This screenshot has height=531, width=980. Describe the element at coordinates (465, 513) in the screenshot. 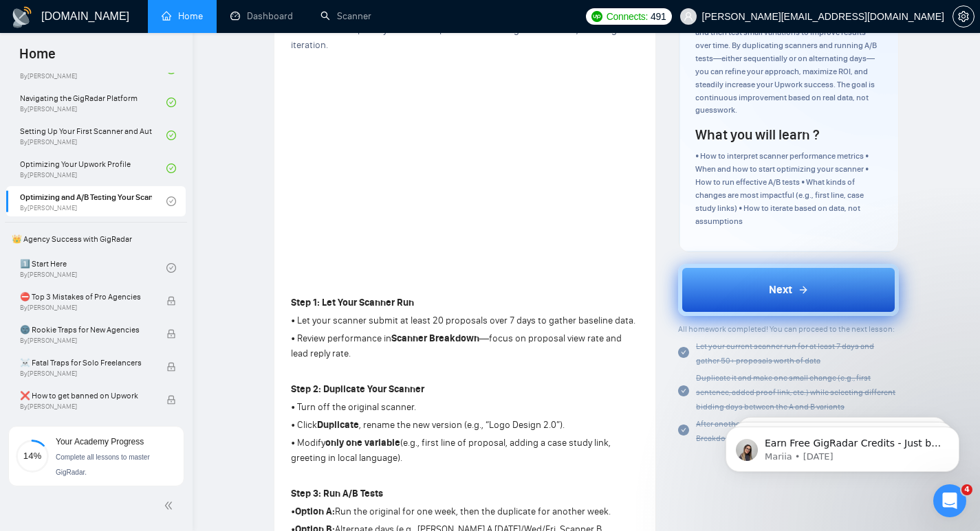

I see `p: • Run the original for one week, then the duplicate for another week.` at that location.